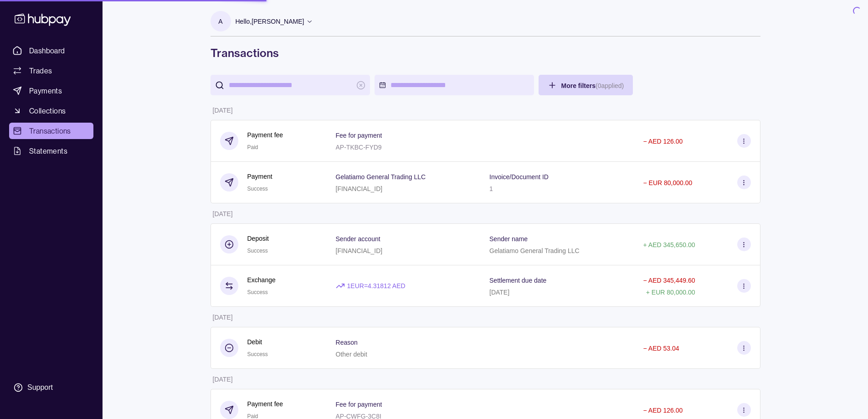 The image size is (868, 419). Describe the element at coordinates (51, 91) in the screenshot. I see `a: Payments` at that location.